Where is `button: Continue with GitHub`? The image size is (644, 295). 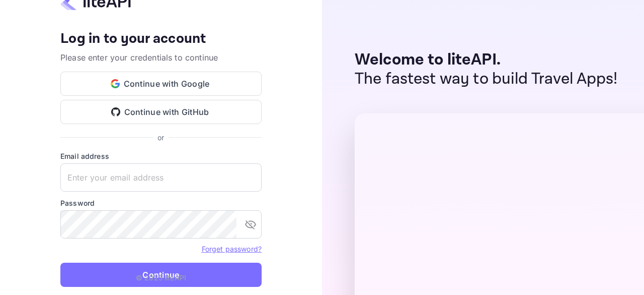
button: Continue with GitHub is located at coordinates (161, 111).